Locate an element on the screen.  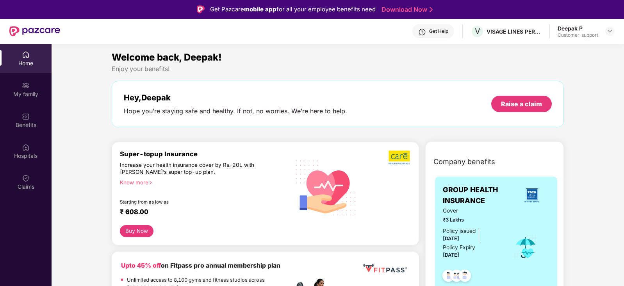
div: ₹ 608.00 is located at coordinates (201, 212).